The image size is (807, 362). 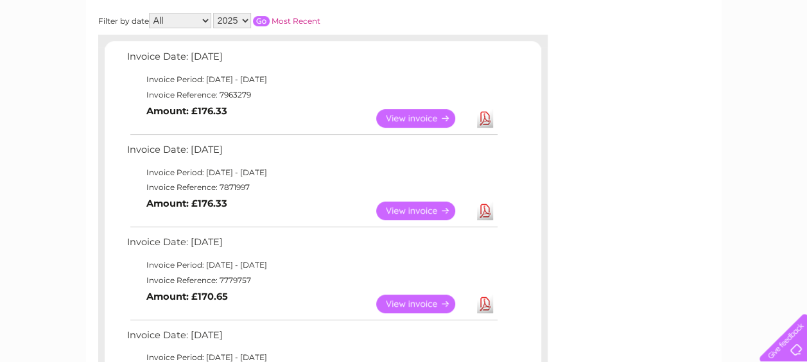 I want to click on a: Blog, so click(x=704, y=59).